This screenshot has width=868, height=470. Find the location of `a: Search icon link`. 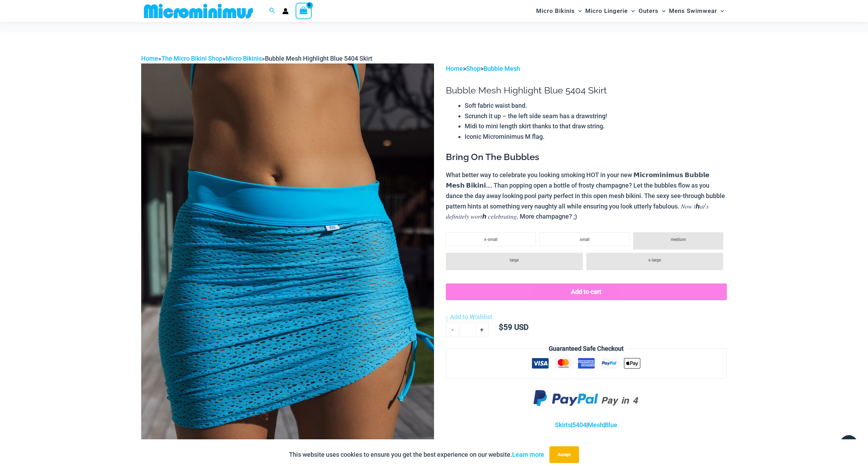

a: Search icon link is located at coordinates (273, 11).